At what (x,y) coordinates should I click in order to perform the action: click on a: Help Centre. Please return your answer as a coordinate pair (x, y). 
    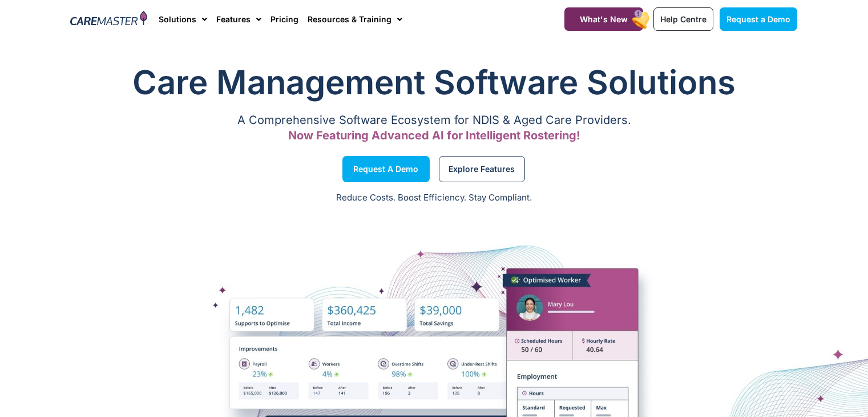
    Looking at the image, I should click on (683, 19).